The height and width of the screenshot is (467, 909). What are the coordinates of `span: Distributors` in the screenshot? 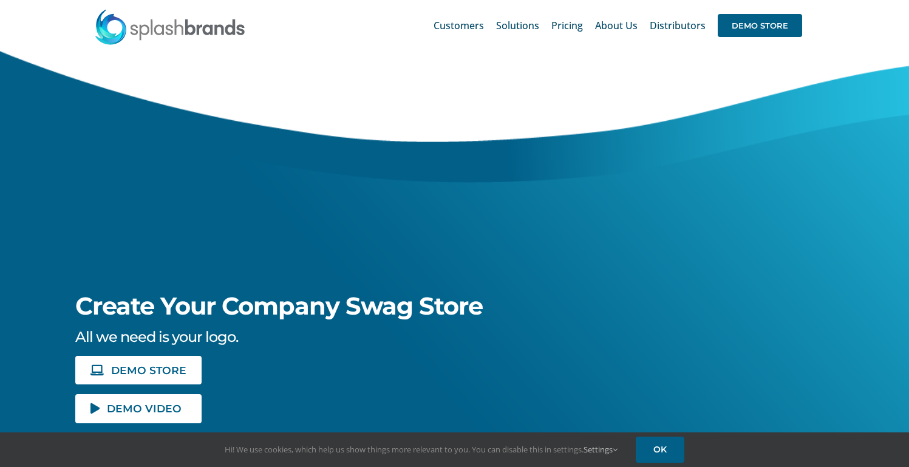 It's located at (678, 25).